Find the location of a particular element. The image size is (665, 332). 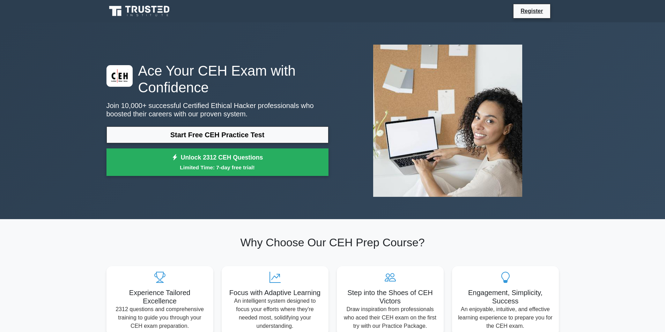

p: An enjoyable, intuitive, and effective learning experience to prepare you for the CEH exam. is located at coordinates (505, 318).